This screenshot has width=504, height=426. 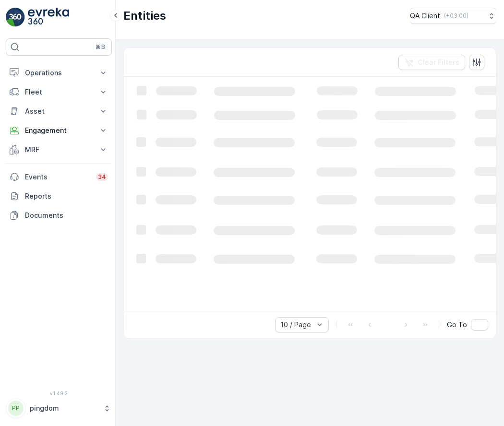 What do you see at coordinates (432, 62) in the screenshot?
I see `button: Clear Filters` at bounding box center [432, 62].